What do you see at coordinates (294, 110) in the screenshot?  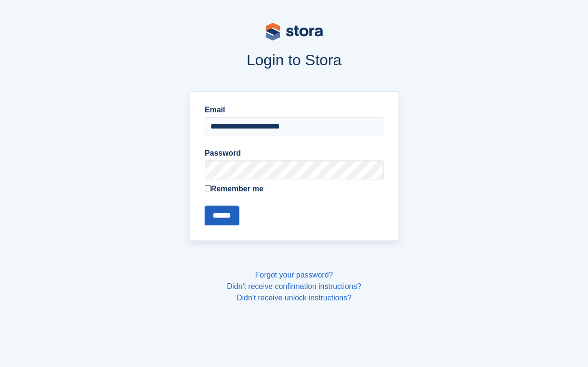 I see `label: Email` at bounding box center [294, 110].